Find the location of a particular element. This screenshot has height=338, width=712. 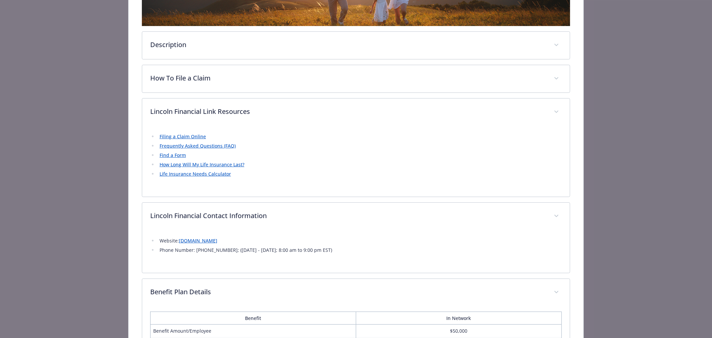

p: Lincoln Financial Link Resources is located at coordinates (348, 112).